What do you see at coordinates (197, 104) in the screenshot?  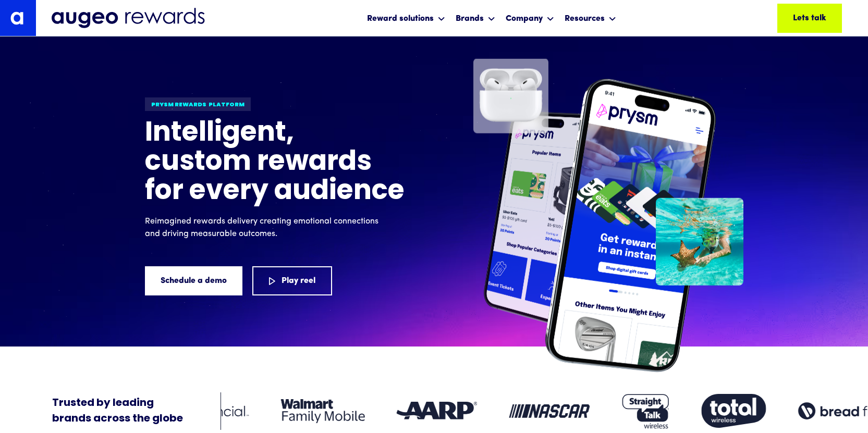 I see `div: Prysm Rewards platform` at bounding box center [197, 104].